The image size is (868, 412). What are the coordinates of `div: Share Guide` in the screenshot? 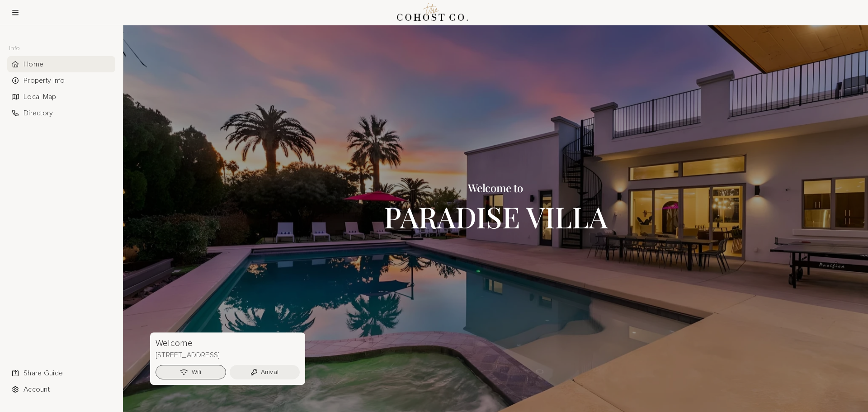 It's located at (61, 373).